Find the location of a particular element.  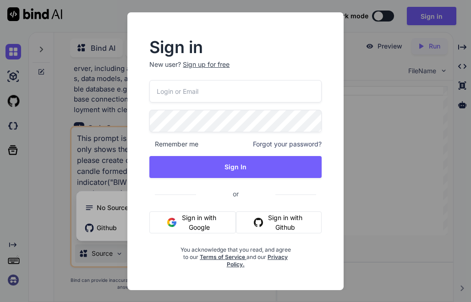

a: Terms of Service is located at coordinates (223, 257).